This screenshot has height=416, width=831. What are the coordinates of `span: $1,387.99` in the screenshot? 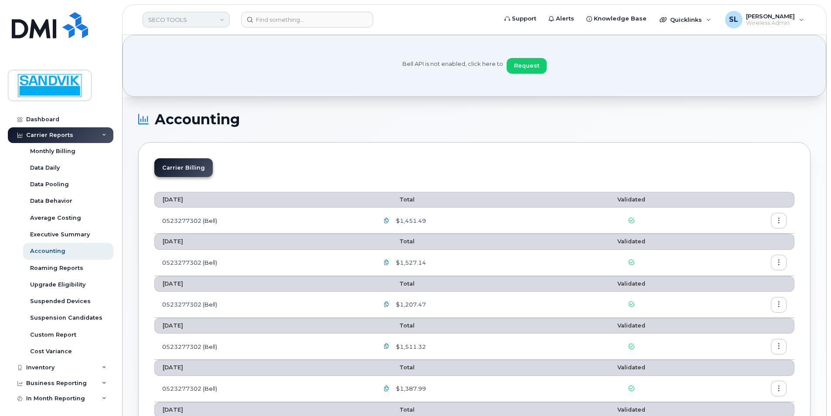 It's located at (410, 389).